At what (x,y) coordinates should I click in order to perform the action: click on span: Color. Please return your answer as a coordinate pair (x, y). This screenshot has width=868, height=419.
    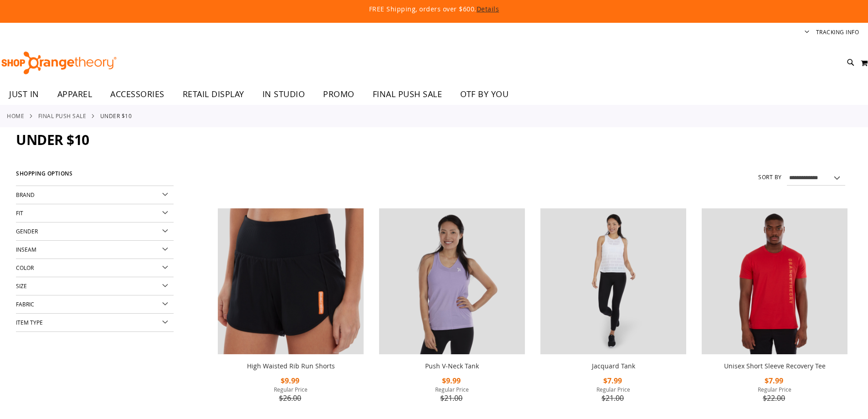
    Looking at the image, I should click on (24, 268).